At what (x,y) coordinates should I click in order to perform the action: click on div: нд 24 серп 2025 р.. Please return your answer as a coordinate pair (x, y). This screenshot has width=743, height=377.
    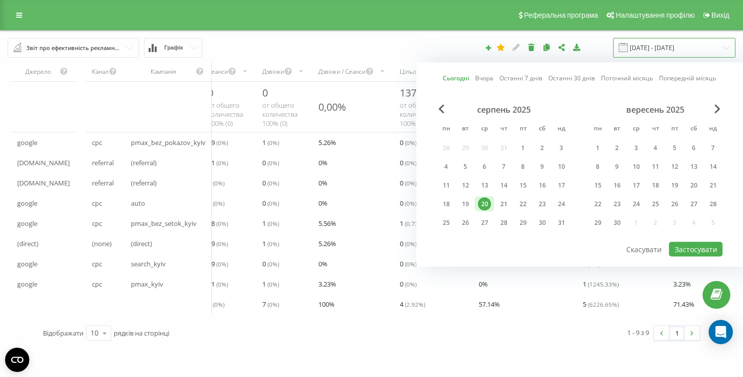
    Looking at the image, I should click on (562, 204).